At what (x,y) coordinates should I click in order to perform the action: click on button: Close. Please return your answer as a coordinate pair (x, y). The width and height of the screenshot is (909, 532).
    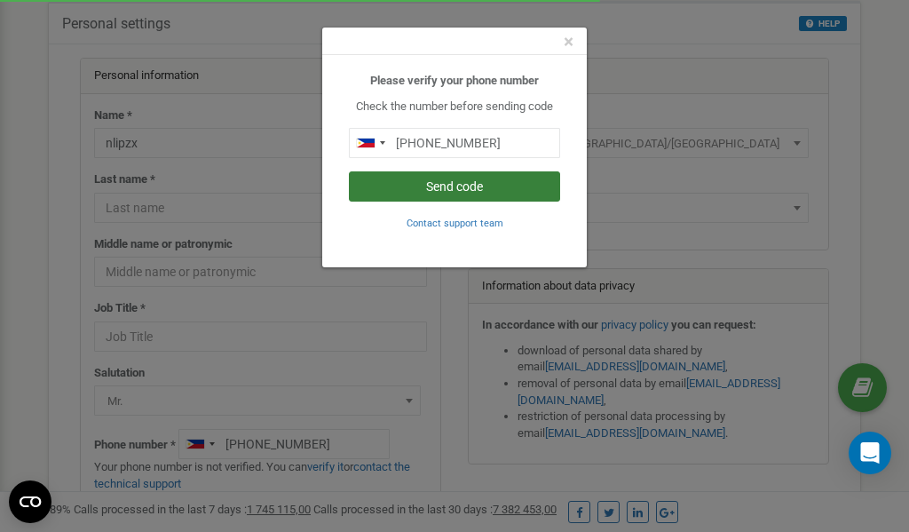
    Looking at the image, I should click on (568, 42).